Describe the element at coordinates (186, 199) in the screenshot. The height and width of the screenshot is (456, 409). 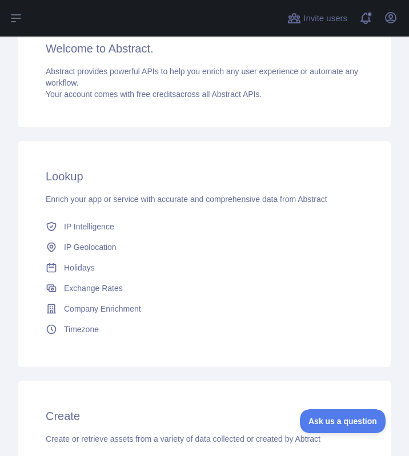
I see `span: Enrich your app or service with accurate and comprehensive data from Abstract` at that location.